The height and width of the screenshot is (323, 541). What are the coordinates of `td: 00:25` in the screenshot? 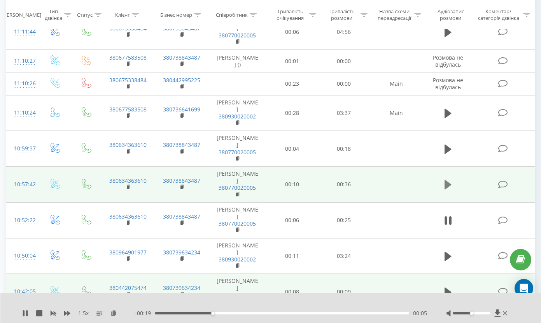 It's located at (344, 220).